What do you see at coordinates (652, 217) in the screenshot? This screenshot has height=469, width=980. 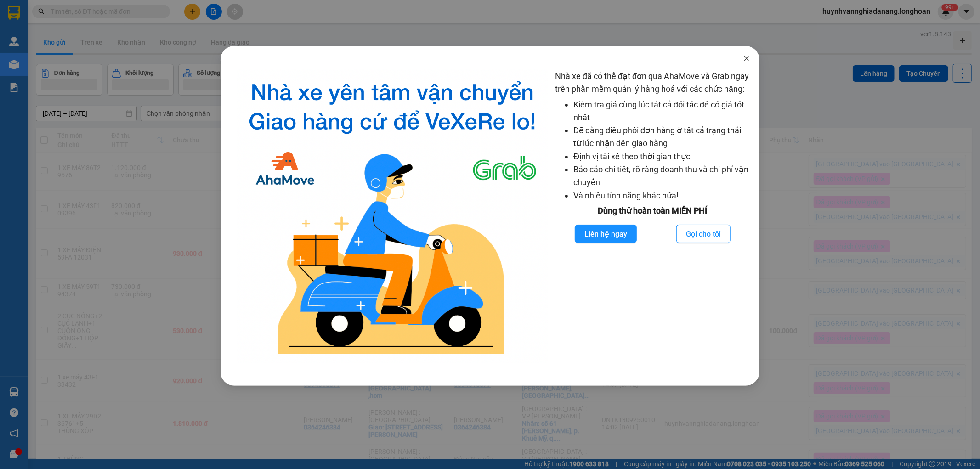 I see `div: Nhà xe đã có thể đặt đơn qua AhaMove và Grab ngay trên phần mềm quản lý hàng hoá với các chức năng:` at bounding box center [652, 217].